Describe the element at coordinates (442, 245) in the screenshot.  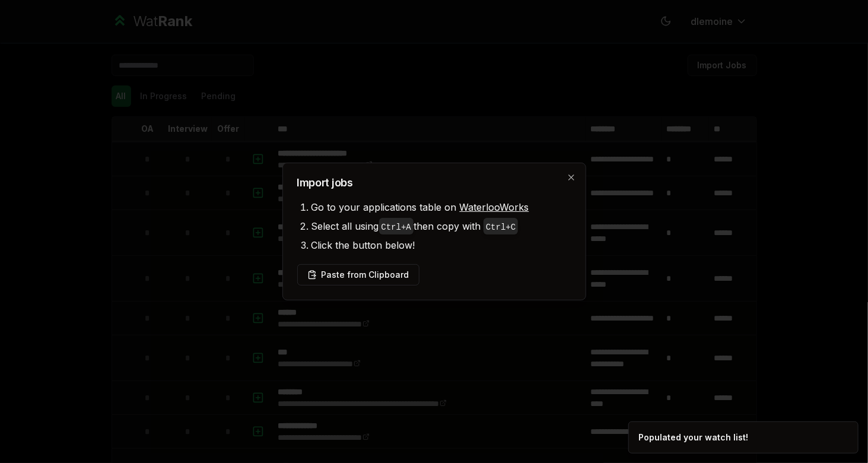
I see `li: Click the button below!` at that location.